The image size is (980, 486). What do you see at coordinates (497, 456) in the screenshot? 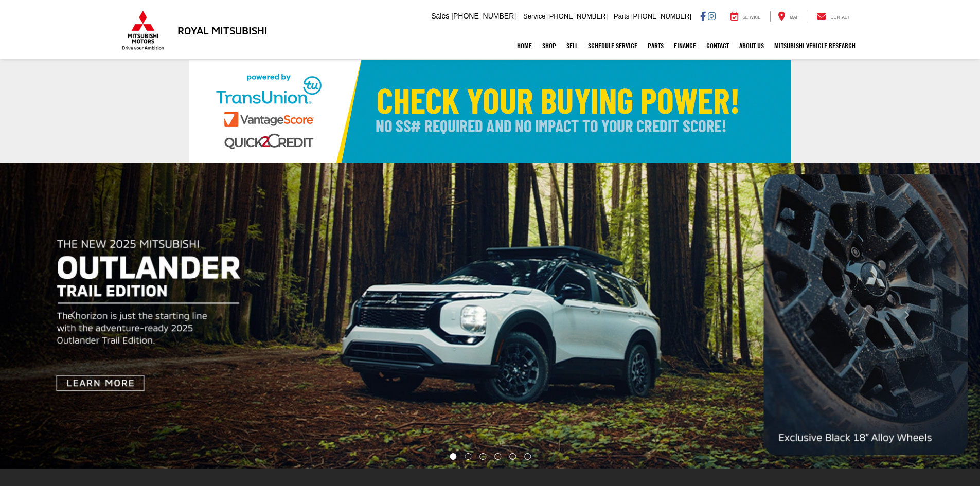
I see `li: Go to slide number 4.` at bounding box center [497, 456].